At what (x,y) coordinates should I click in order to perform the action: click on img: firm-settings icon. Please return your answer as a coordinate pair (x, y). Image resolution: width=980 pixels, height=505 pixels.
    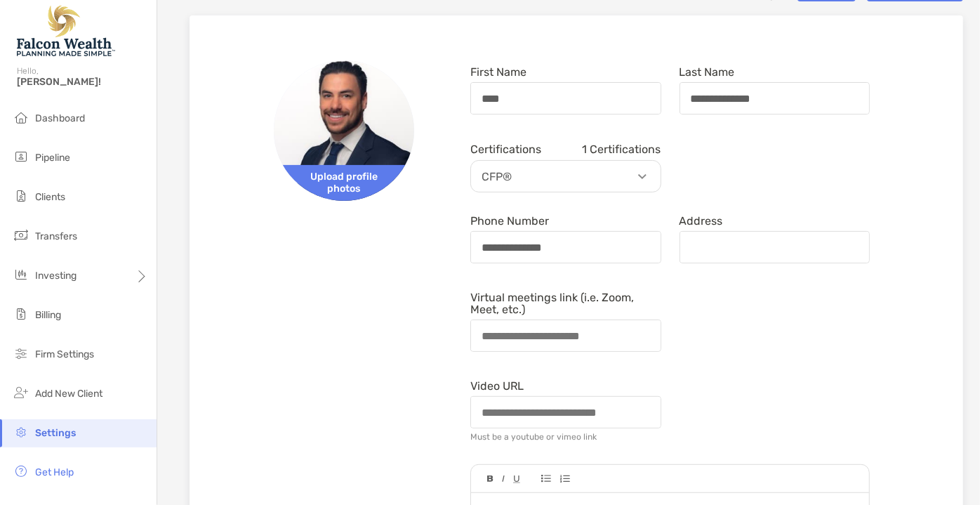
    Looking at the image, I should click on (21, 353).